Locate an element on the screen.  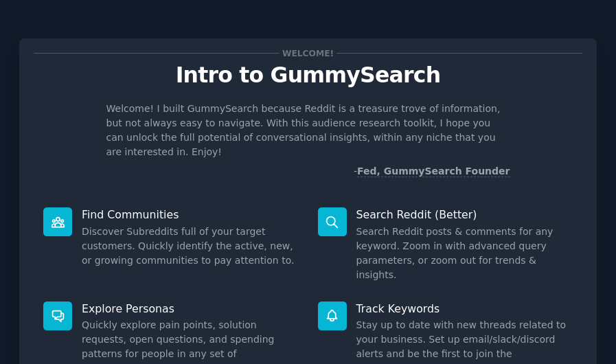
a: Fed, GummySearch Founder is located at coordinates (433, 171).